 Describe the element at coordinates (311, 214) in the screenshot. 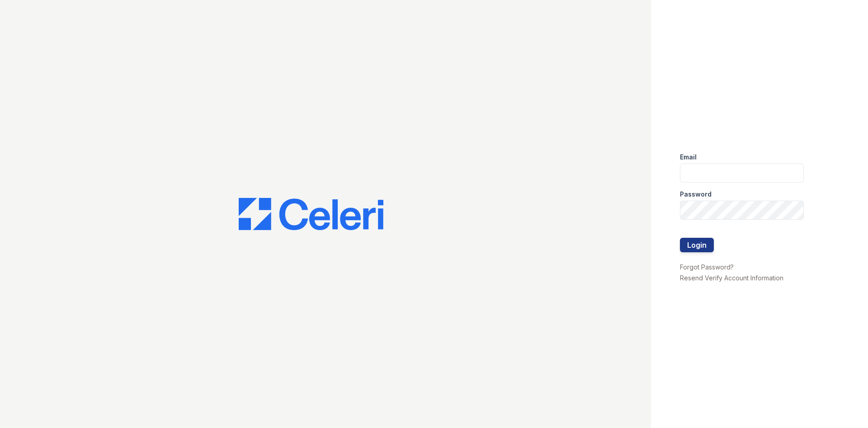

I see `img: CE_Logo_Blue-a8612792a0a2168367f1c8372b55b34899dd931a85d93a1a3d3e32e68fde9ad4.png` at that location.